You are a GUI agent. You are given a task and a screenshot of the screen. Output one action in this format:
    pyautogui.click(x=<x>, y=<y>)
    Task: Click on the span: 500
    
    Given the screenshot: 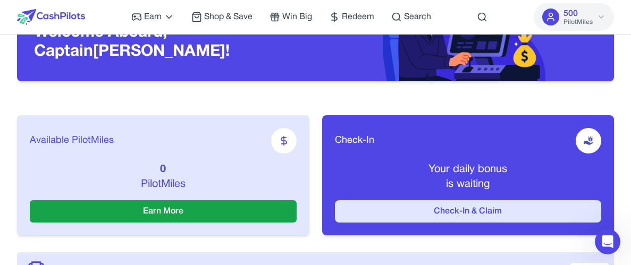 What is the action you would take?
    pyautogui.click(x=570, y=14)
    